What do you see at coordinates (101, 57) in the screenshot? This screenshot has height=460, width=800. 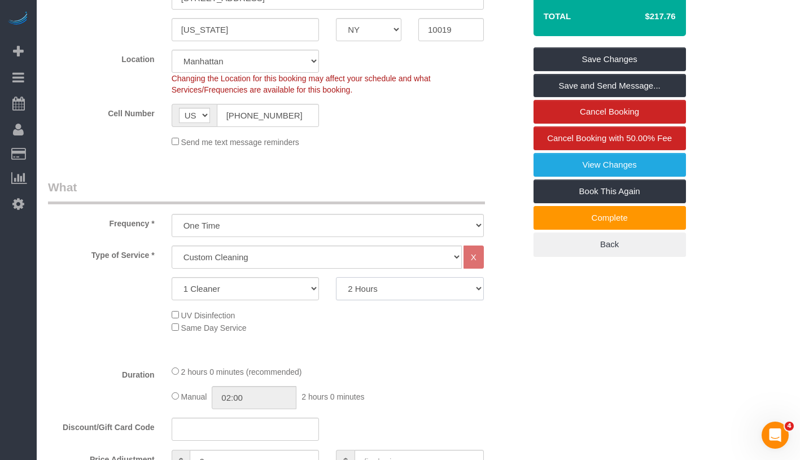 I see `label: Location` at bounding box center [101, 57].